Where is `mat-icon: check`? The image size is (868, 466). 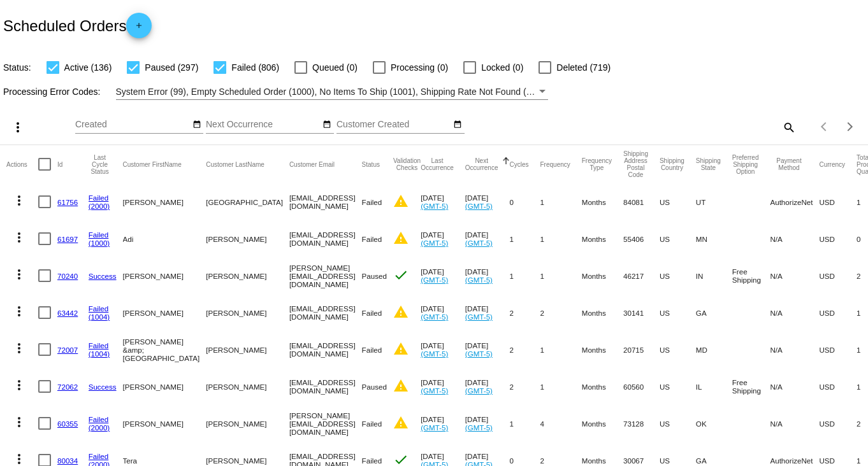 mat-icon: check is located at coordinates (401, 275).